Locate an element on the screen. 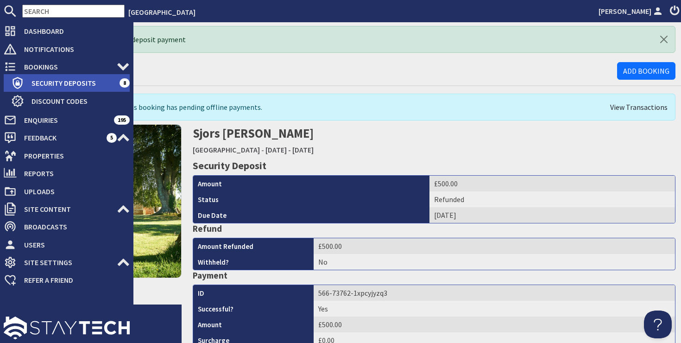 This screenshot has width=681, height=343. a: Refer a Friend is located at coordinates (67, 280).